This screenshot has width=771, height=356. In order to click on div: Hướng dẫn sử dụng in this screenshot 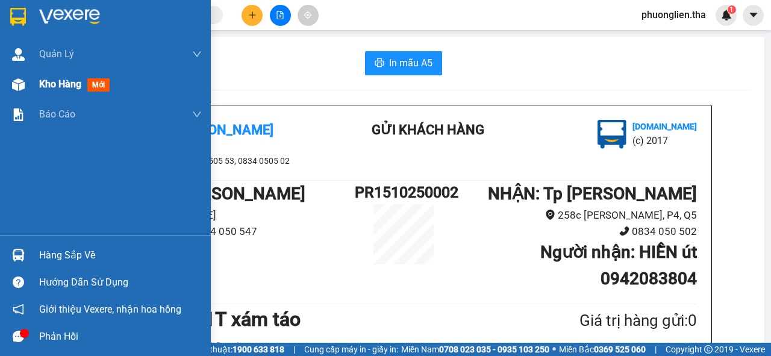, I will do `click(120, 282)`.